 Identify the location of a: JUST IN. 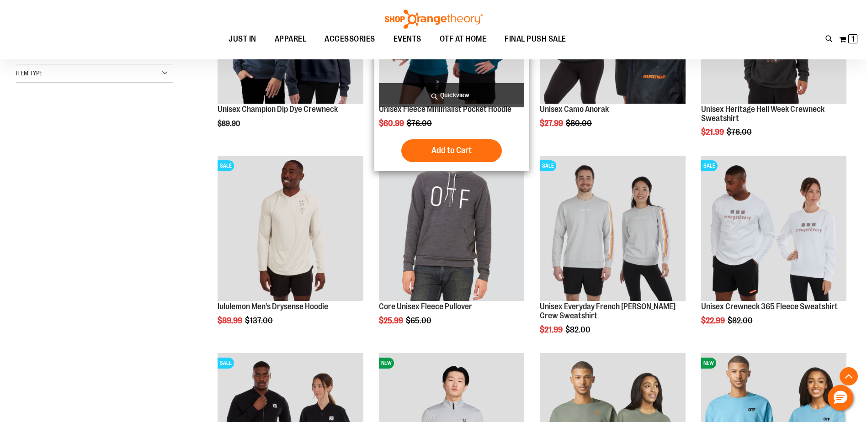
(242, 39).